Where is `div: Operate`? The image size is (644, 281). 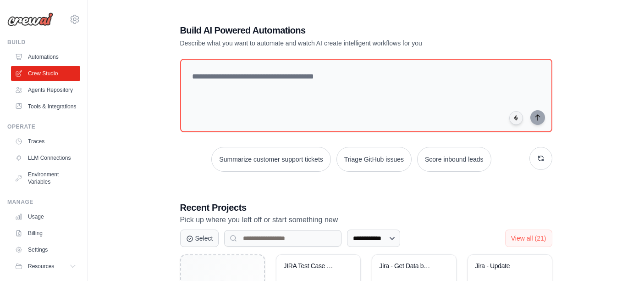
div: Operate is located at coordinates (44, 127).